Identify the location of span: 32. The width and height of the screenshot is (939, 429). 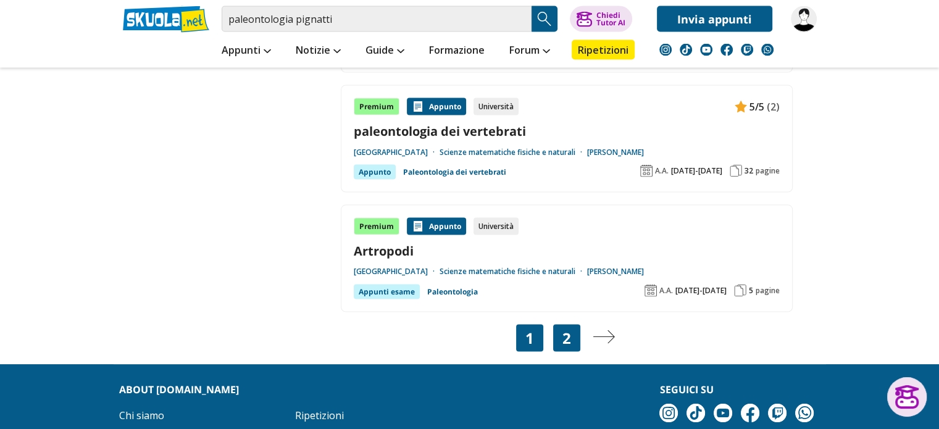
(748, 171).